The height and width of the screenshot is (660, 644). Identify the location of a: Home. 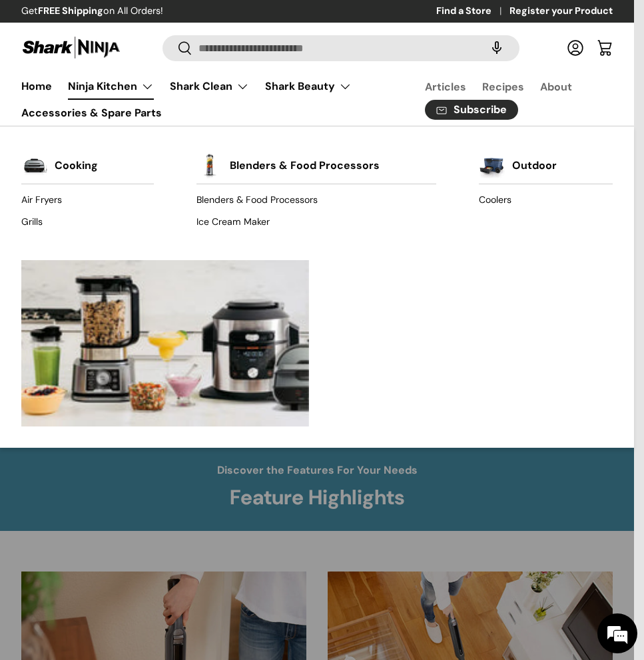
(37, 86).